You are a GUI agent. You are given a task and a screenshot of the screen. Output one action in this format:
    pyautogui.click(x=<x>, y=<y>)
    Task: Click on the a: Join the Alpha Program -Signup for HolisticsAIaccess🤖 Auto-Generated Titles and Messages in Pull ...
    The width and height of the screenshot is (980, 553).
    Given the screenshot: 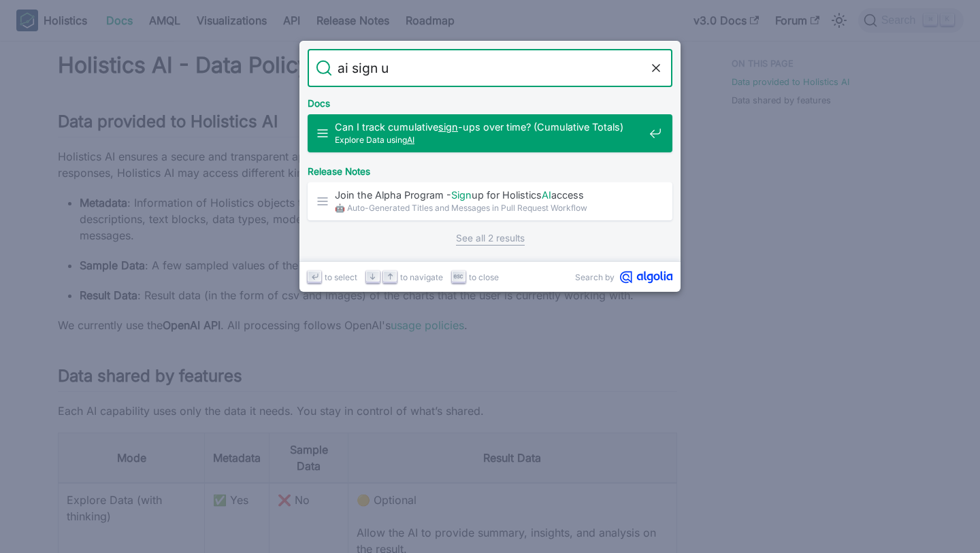 What is the action you would take?
    pyautogui.click(x=490, y=202)
    